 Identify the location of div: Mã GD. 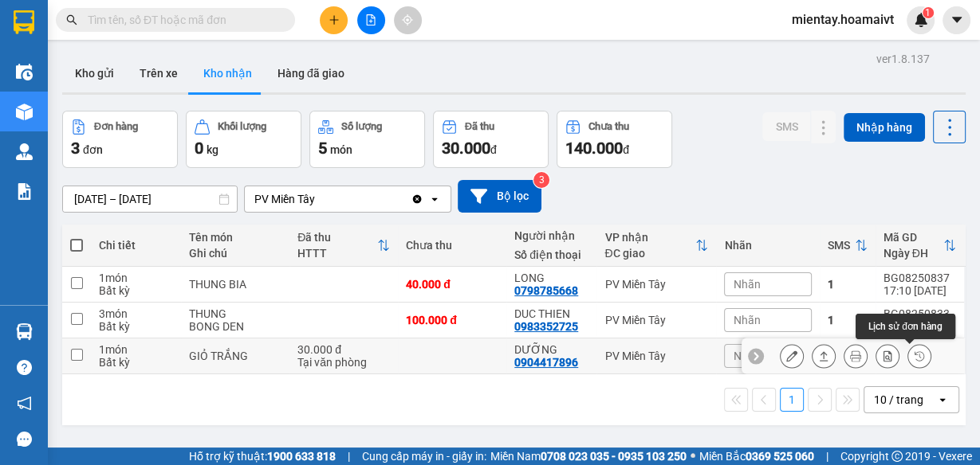
(914, 237).